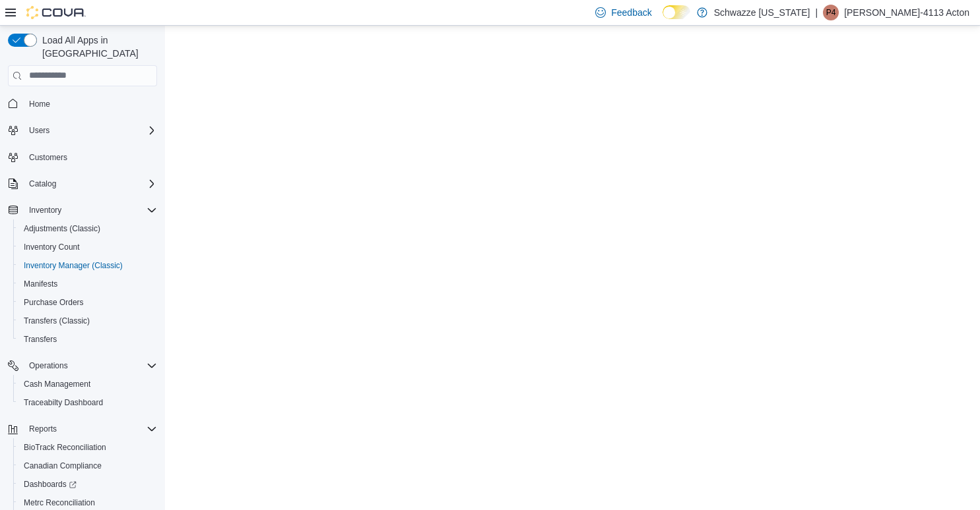  What do you see at coordinates (88, 303) in the screenshot?
I see `button: Purchase Orders` at bounding box center [88, 303].